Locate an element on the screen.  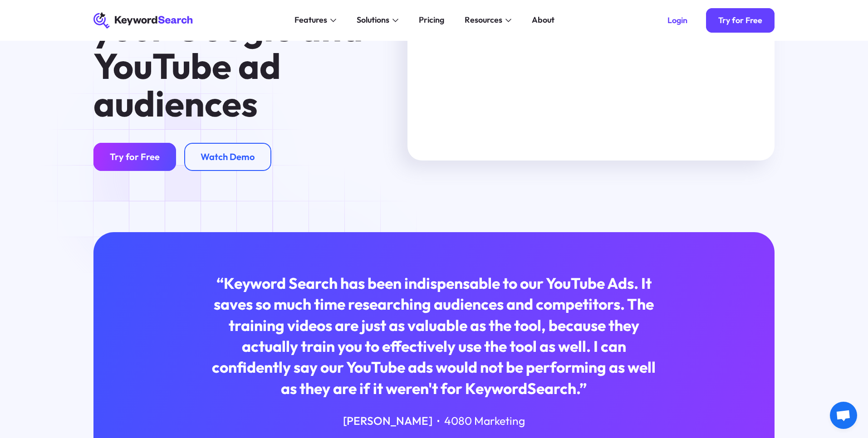
div: Login is located at coordinates (677, 20).